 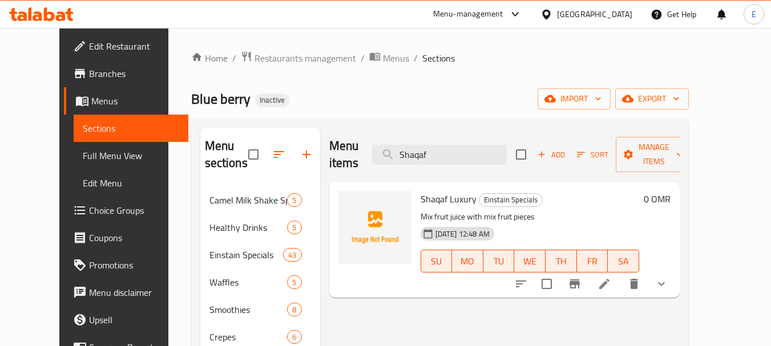 I want to click on div: Inactive, so click(x=272, y=100).